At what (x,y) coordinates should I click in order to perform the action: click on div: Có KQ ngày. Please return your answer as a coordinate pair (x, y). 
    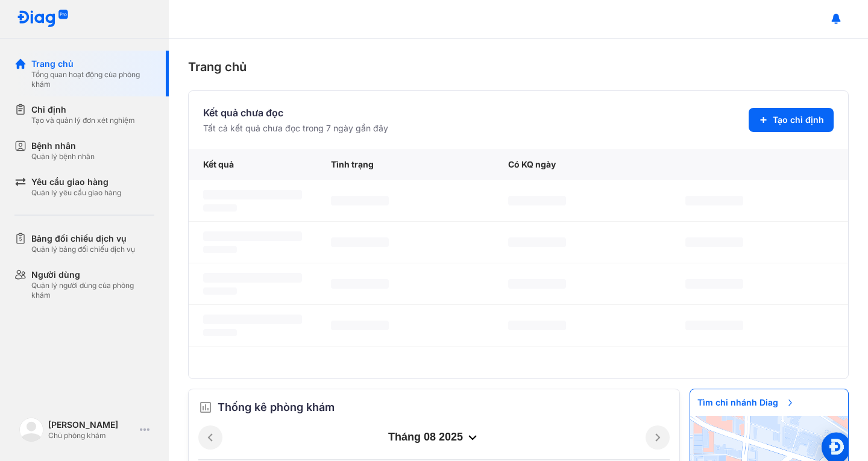
    Looking at the image, I should click on (582, 165).